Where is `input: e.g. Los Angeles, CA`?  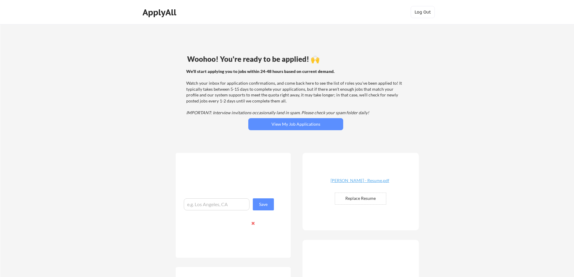 input: e.g. Los Angeles, CA is located at coordinates (216, 204).